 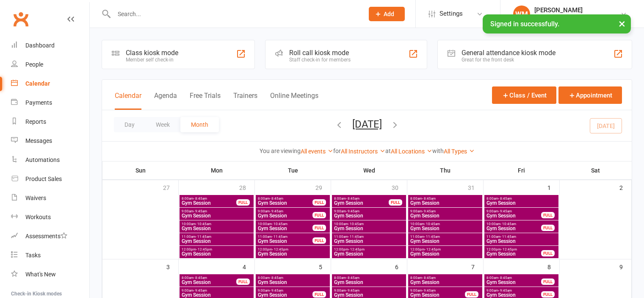 I want to click on div: Roll call kiosk mode, so click(x=320, y=53).